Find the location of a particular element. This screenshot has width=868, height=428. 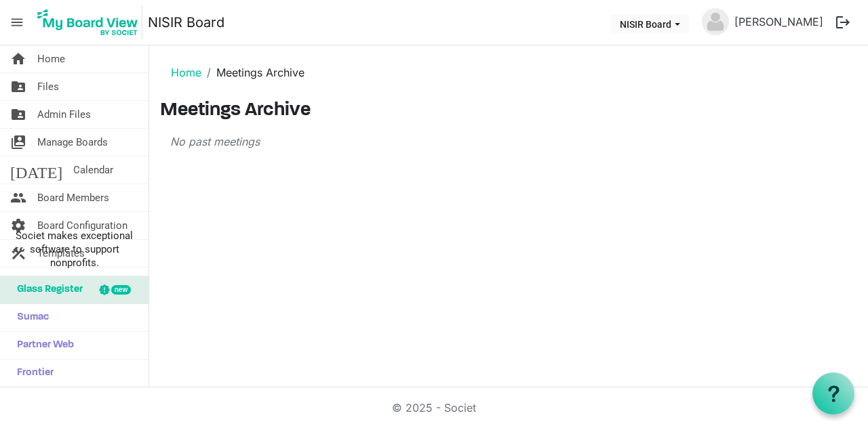

span: Board Members is located at coordinates (73, 198).